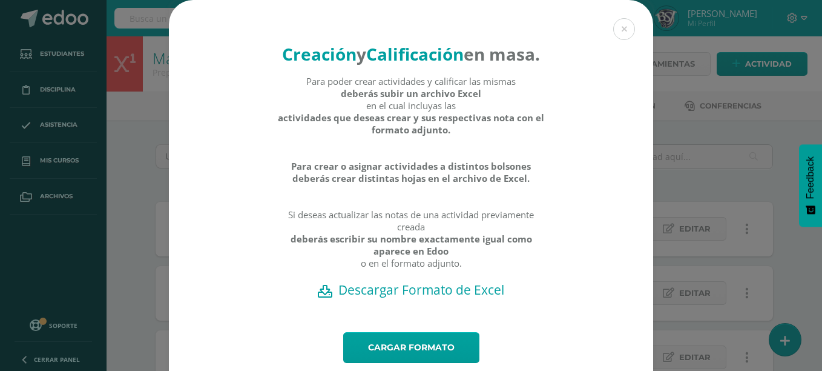 The height and width of the screenshot is (371, 822). Describe the element at coordinates (411, 289) in the screenshot. I see `h2: Descargar Formato de Excel` at that location.